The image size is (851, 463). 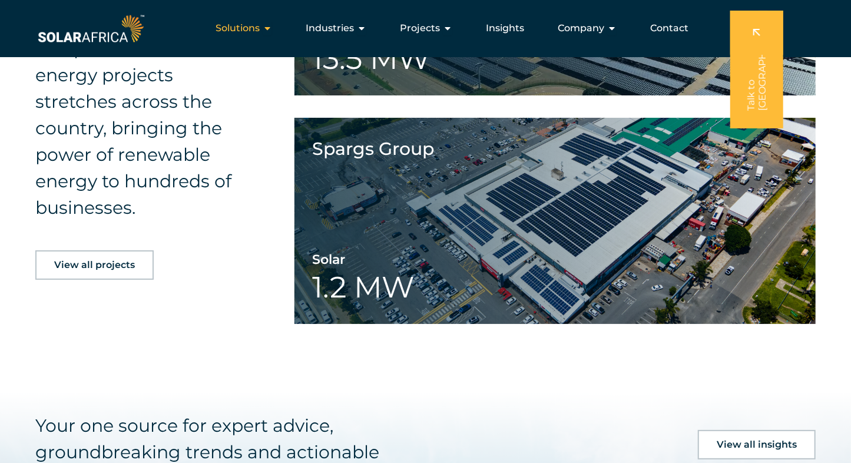 I want to click on a: Insights, so click(x=504, y=28).